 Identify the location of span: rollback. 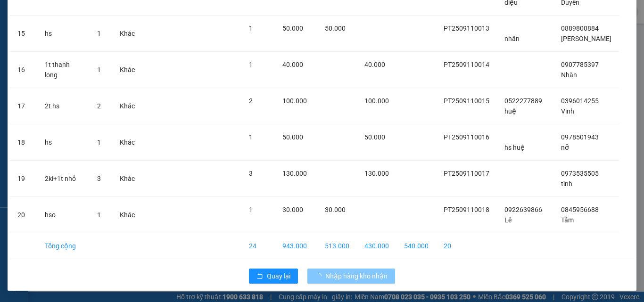
(260, 277).